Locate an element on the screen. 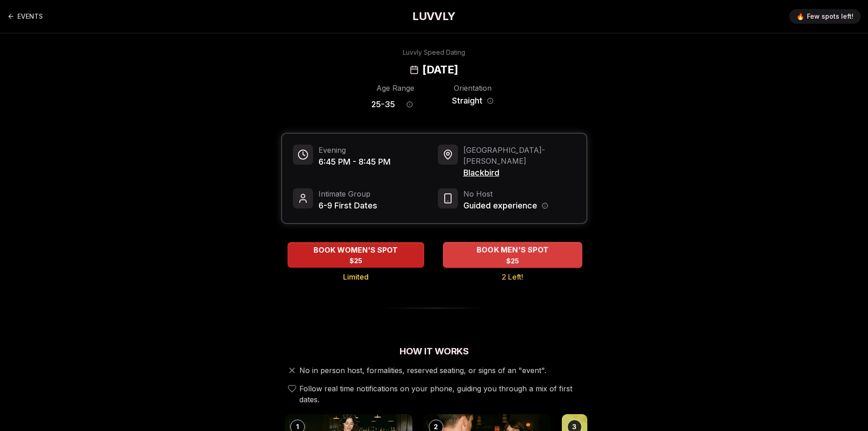  span: Guided experience is located at coordinates (500, 206).